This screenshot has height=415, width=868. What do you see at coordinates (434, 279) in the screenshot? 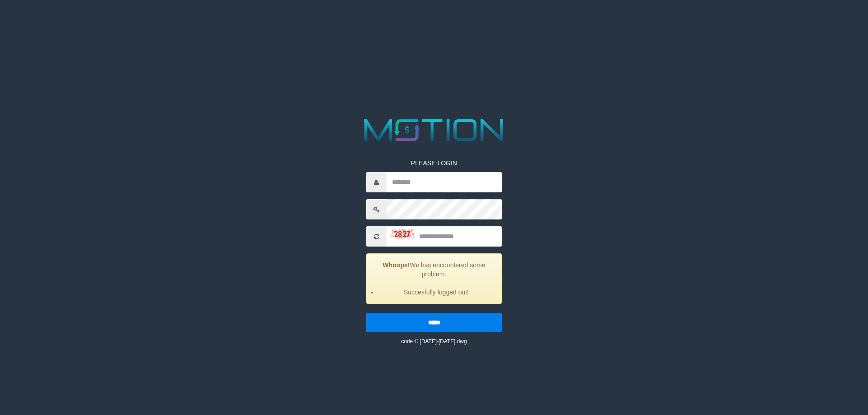
I see `div: We has encountered some problem.` at bounding box center [434, 279].